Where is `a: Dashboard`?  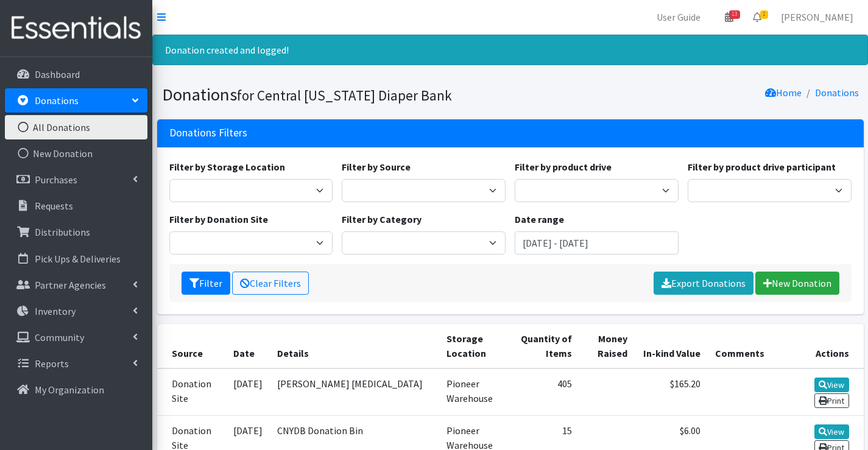
a: Dashboard is located at coordinates (76, 74).